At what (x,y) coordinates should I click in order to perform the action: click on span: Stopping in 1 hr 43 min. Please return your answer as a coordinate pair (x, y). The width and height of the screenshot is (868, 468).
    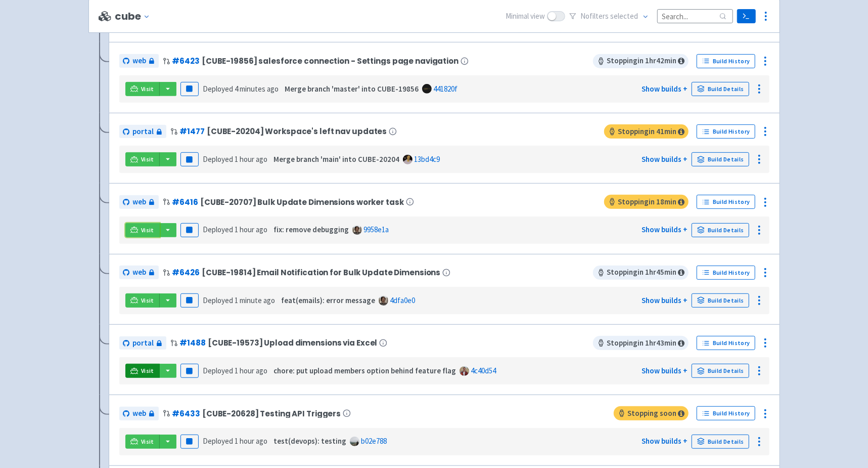
    Looking at the image, I should click on (641, 343).